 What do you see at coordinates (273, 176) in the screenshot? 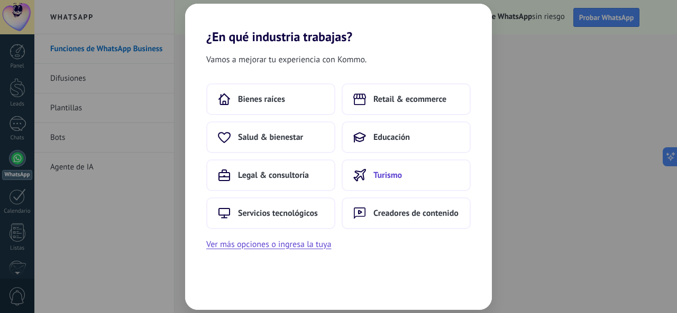
I see `span: Legal & consultoría` at bounding box center [273, 176].